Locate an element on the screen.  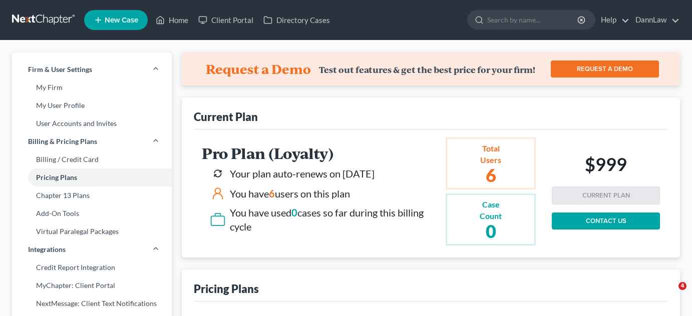
a: Credit Report Integration is located at coordinates (92, 268).